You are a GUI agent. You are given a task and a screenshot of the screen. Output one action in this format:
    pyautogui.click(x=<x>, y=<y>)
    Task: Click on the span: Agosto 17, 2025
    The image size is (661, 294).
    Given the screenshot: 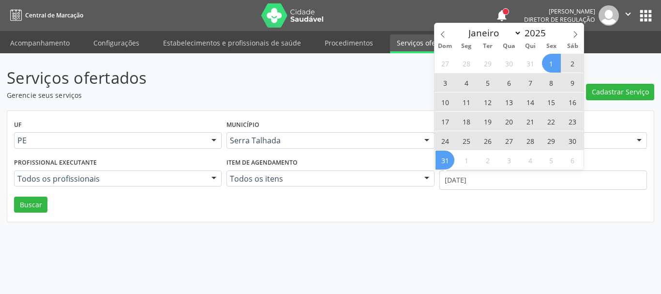 What is the action you would take?
    pyautogui.click(x=445, y=121)
    